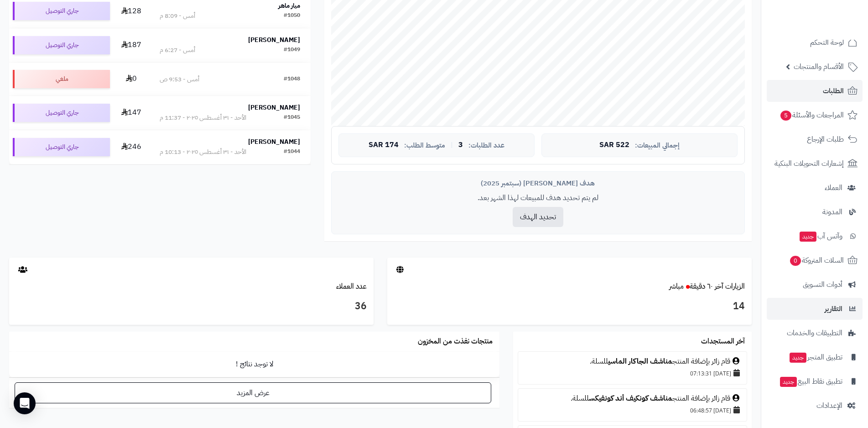 The width and height of the screenshot is (868, 428). I want to click on small: مباشر, so click(676, 286).